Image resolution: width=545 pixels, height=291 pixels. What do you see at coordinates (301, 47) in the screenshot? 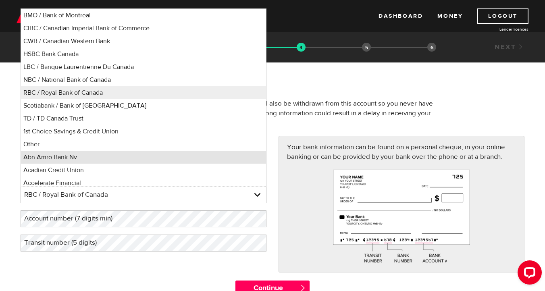
I see `img: transparent-188c492fd9eaac0f573672f40bb141c2.gif` at bounding box center [301, 47].